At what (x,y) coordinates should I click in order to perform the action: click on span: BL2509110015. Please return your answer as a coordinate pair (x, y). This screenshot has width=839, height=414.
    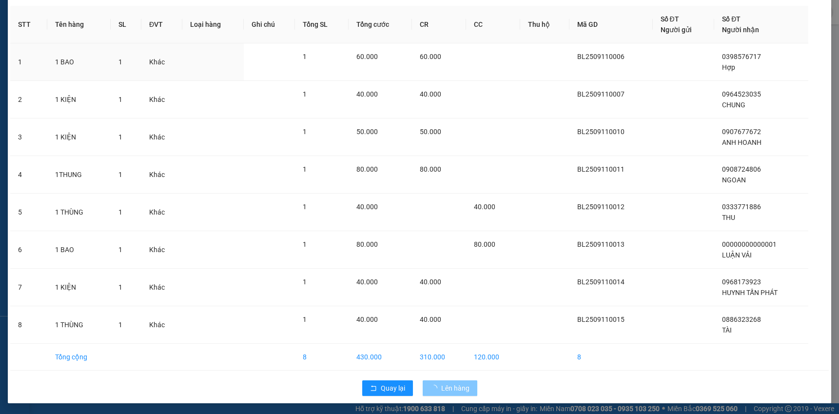
    Looking at the image, I should click on (600, 319).